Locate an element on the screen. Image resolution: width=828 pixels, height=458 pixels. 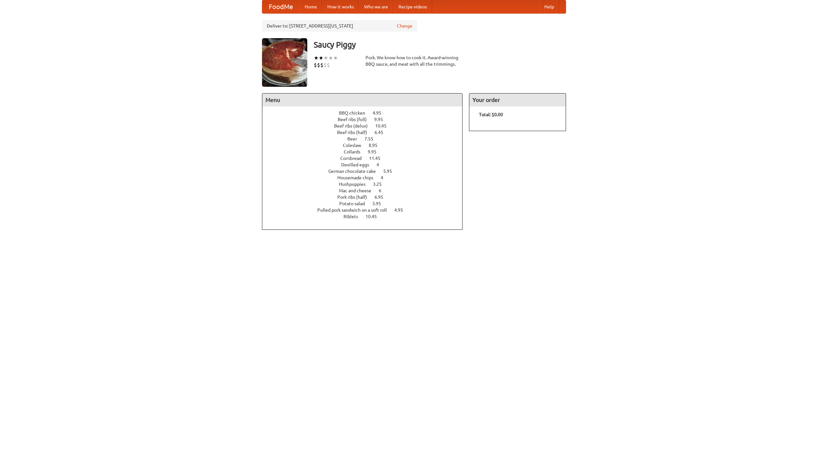
span: 6 is located at coordinates (383, 191).